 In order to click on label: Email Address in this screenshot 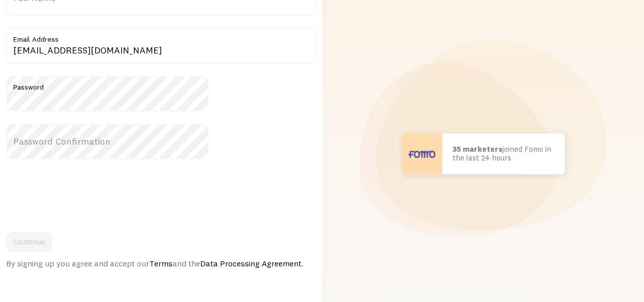, I will do `click(161, 36)`.